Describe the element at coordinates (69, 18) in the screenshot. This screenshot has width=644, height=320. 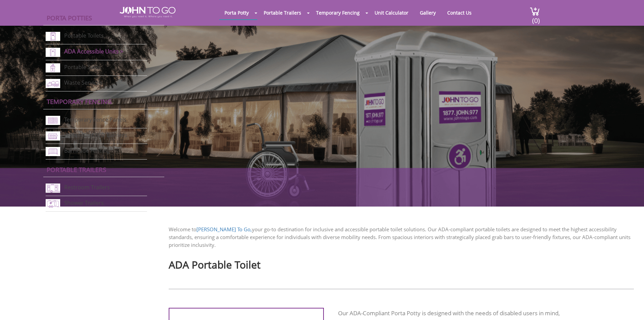
I see `a: Porta Potties` at that location.